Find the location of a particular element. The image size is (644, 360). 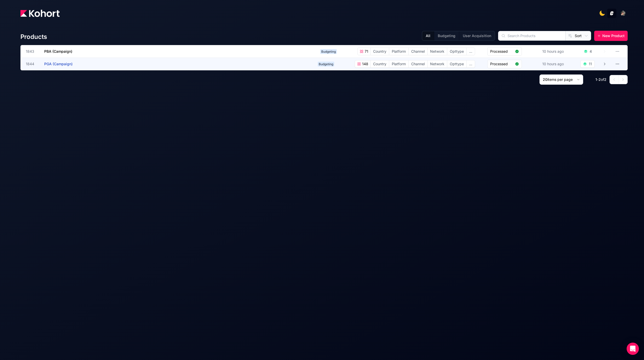

span: of is located at coordinates (602, 79).